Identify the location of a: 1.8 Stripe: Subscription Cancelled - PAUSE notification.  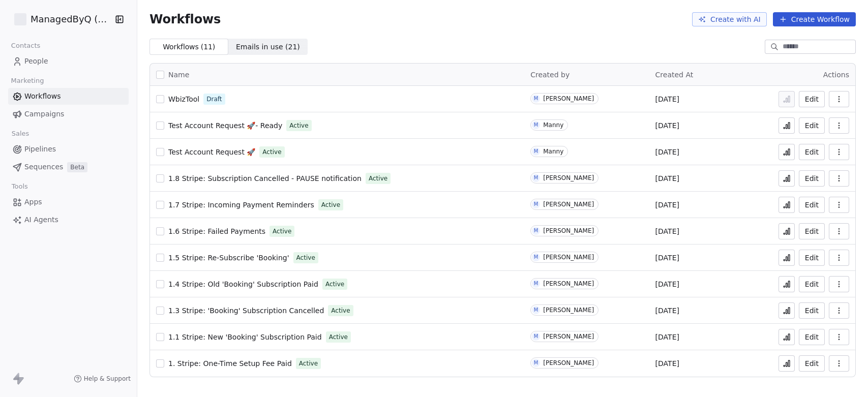
(265, 178).